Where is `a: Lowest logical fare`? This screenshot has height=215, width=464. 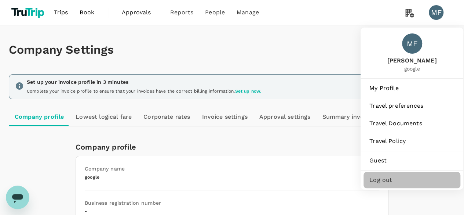 a: Lowest logical fare is located at coordinates (104, 117).